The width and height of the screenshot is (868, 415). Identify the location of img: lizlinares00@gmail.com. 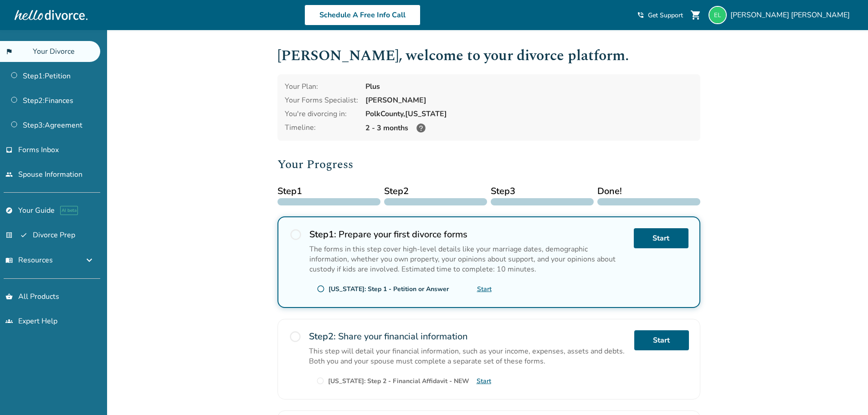
(718, 15).